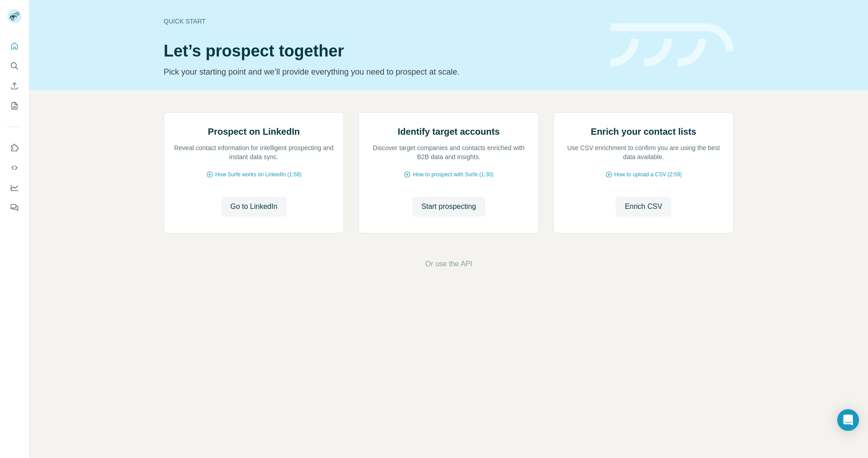 This screenshot has width=868, height=458. I want to click on button: Quick start, so click(14, 46).